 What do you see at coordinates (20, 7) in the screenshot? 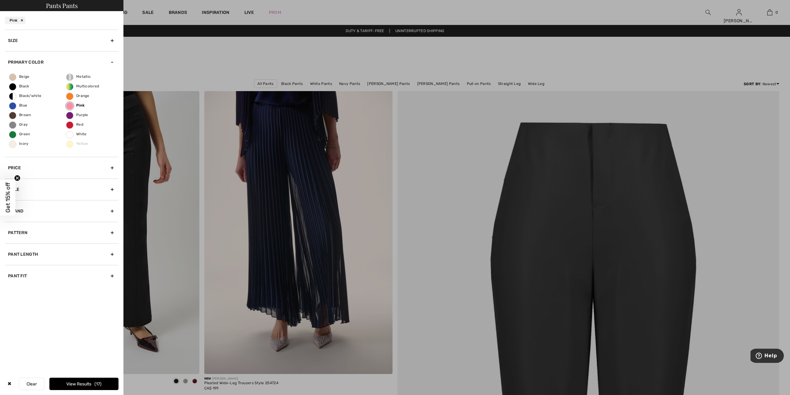
I see `span: Help` at bounding box center [20, 7].